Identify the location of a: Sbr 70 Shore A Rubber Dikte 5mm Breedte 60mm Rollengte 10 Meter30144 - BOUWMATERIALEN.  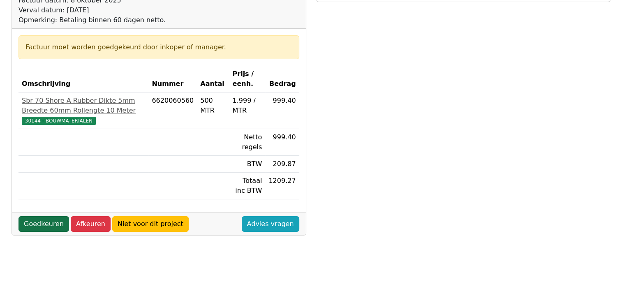
(83, 111).